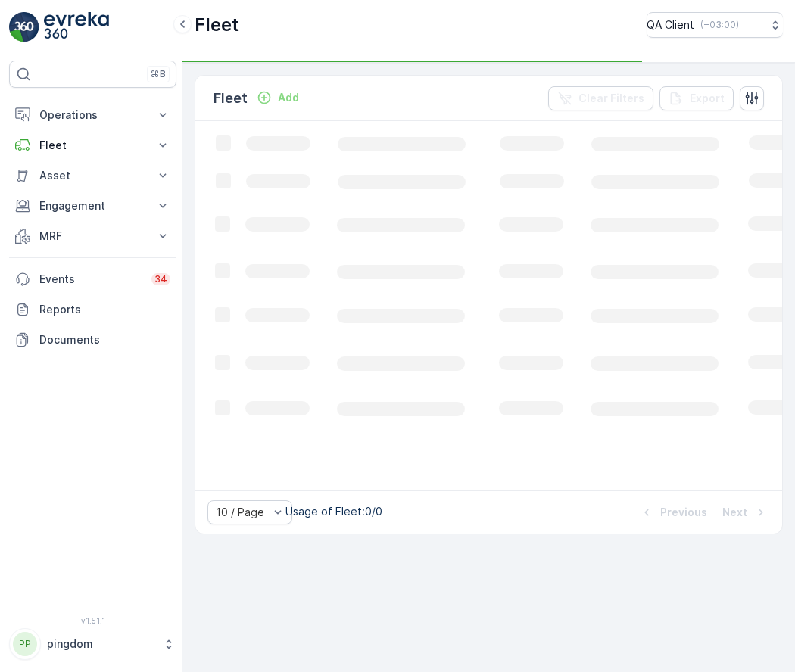  Describe the element at coordinates (93, 621) in the screenshot. I see `span: v 1.51.1` at that location.